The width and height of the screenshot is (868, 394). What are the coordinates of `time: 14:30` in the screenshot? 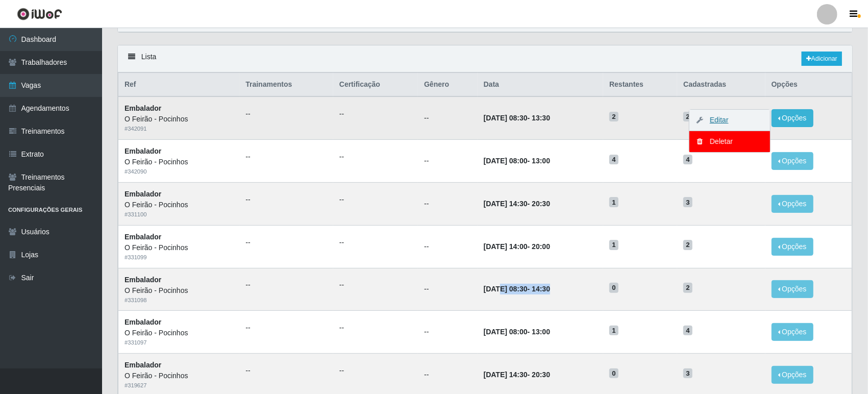 It's located at (541, 289).